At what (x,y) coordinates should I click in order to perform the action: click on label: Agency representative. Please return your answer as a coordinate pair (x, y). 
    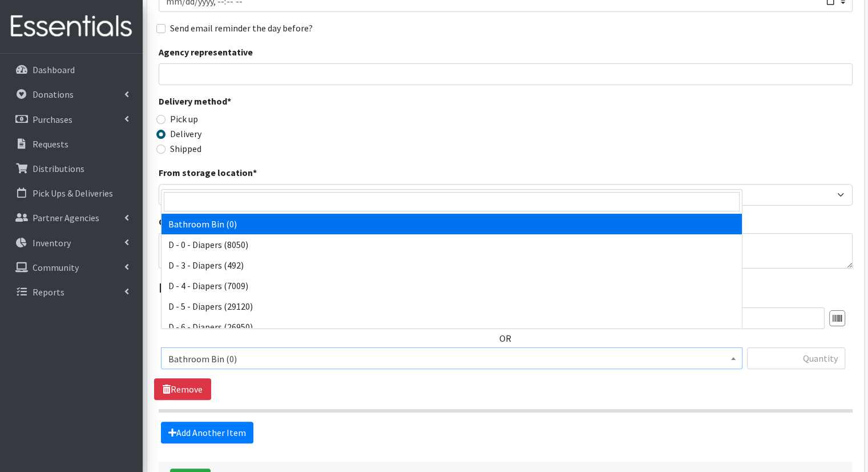
    Looking at the image, I should click on (205, 52).